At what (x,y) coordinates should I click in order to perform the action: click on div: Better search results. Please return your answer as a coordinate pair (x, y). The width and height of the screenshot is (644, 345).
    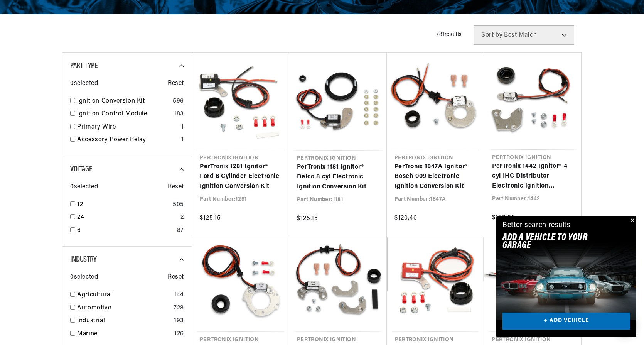
    Looking at the image, I should click on (537, 225).